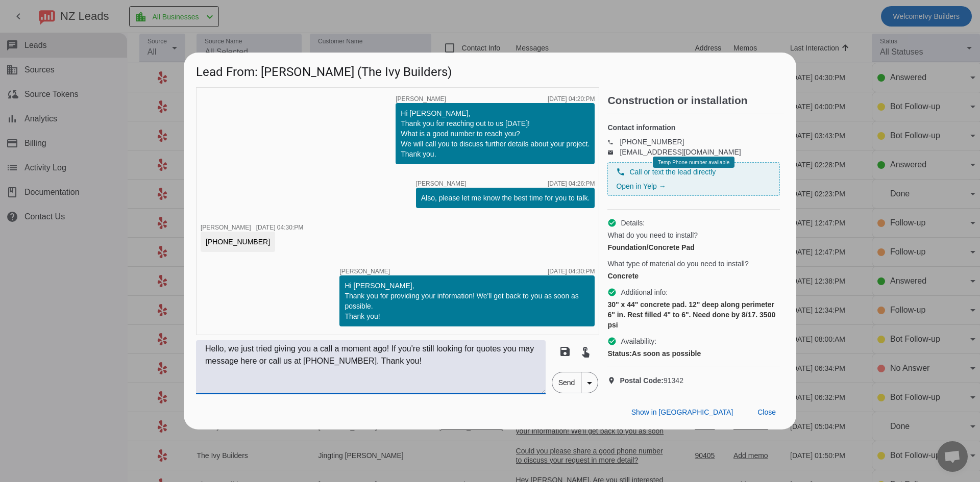 The height and width of the screenshot is (482, 980). I want to click on div: Also, please let me know the best time for you to talk.​, so click(505, 198).